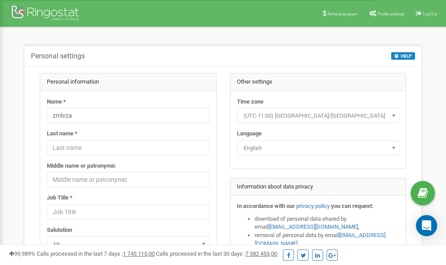  Describe the element at coordinates (265, 205) in the screenshot. I see `strong: In accordance with our` at that location.